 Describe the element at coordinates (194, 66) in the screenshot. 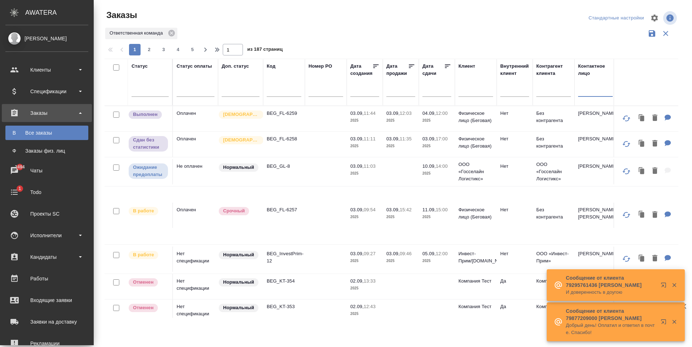

I see `div: Статус оплаты` at that location.